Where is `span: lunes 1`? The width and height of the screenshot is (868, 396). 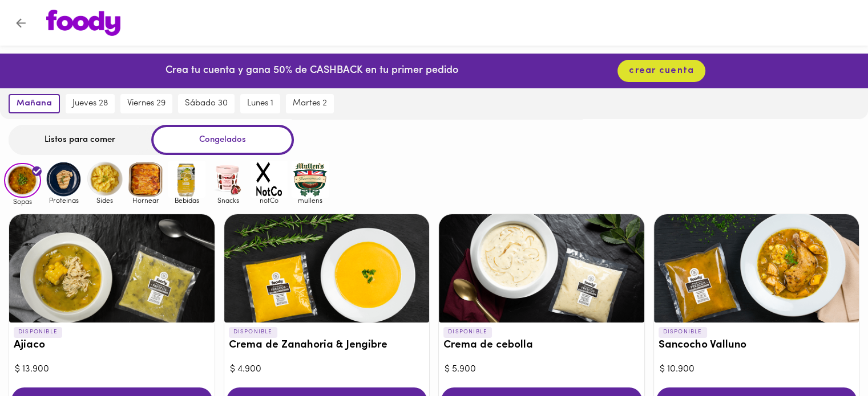 span: lunes 1 is located at coordinates (260, 103).